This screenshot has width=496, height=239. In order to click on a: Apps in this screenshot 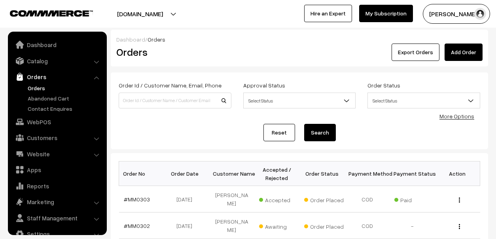, I will do `click(57, 170)`.